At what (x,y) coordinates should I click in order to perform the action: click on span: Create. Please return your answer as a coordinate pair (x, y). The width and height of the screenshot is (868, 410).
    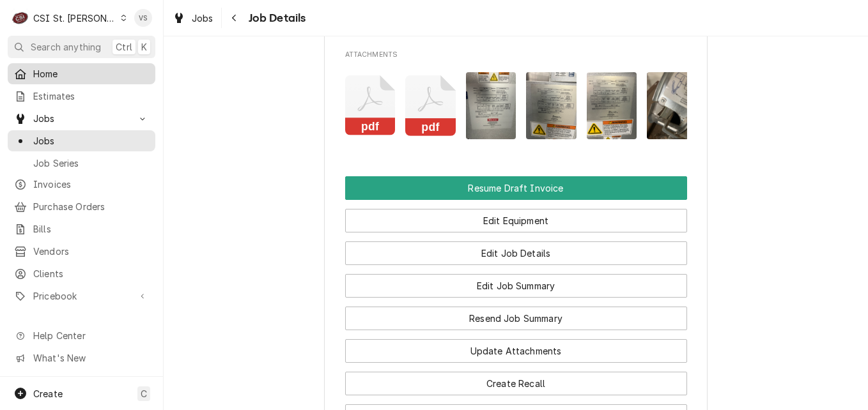
    Looking at the image, I should click on (48, 393).